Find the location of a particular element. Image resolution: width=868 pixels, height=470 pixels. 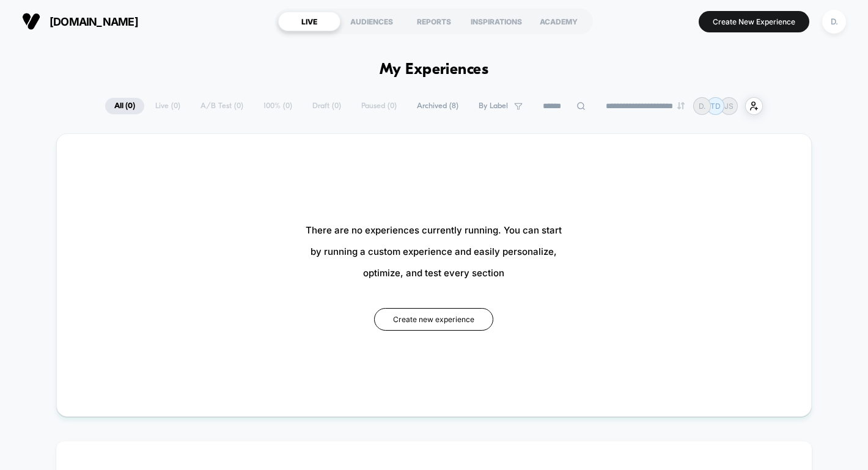

img: end is located at coordinates (681, 106).